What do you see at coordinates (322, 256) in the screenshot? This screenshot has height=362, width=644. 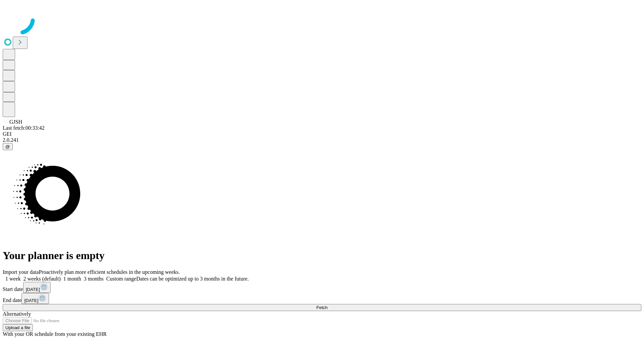 I see `h1: Your planner is empty` at bounding box center [322, 256].